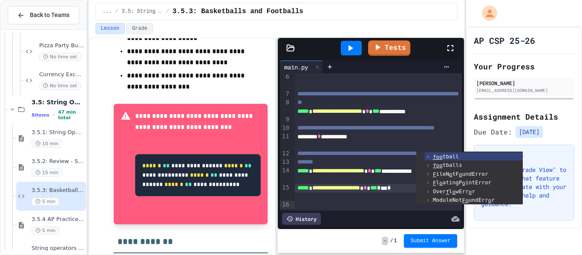  What do you see at coordinates (285, 107) in the screenshot?
I see `div: 8` at bounding box center [285, 107].